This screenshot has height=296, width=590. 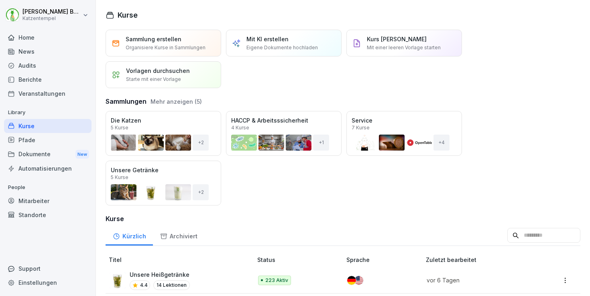 What do you see at coordinates (48, 201) in the screenshot?
I see `div: Mitarbeiter` at bounding box center [48, 201].